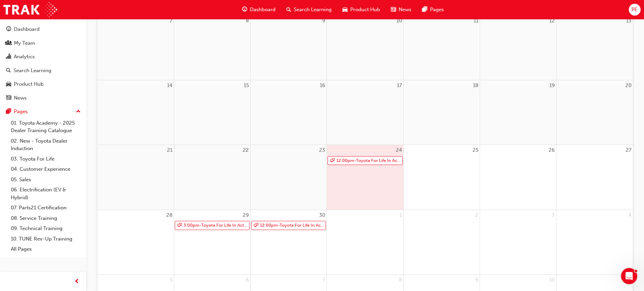 This screenshot has width=644, height=291. What do you see at coordinates (79, 112) in the screenshot?
I see `span: up-icon` at bounding box center [79, 112].